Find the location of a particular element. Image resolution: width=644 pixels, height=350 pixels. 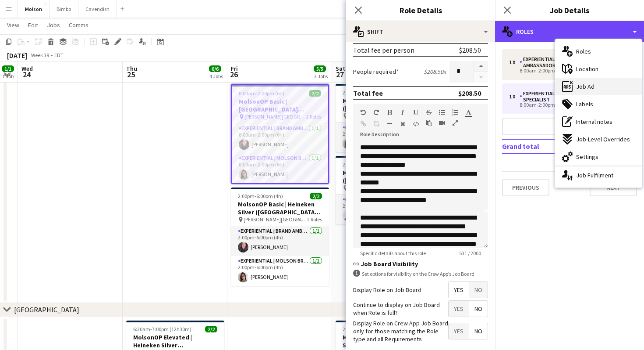

button: Ordered List is located at coordinates (455, 112).